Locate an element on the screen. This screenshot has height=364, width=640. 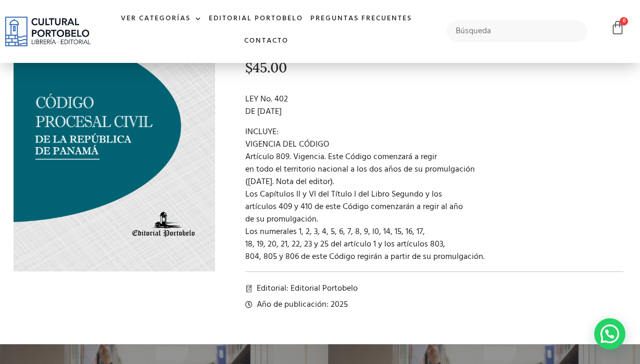
span: Editorial: Editorial Portobelo is located at coordinates (306, 289).